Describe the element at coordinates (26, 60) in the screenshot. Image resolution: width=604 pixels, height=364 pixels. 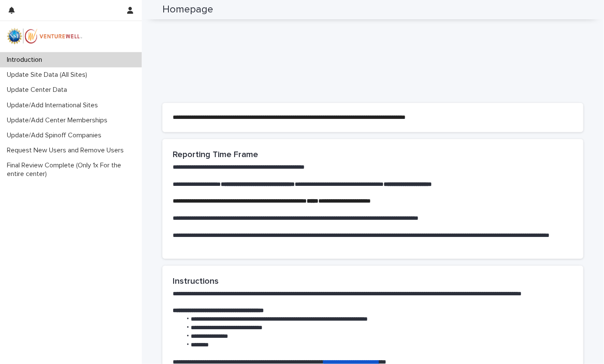
I see `p: Introduction` at that location.